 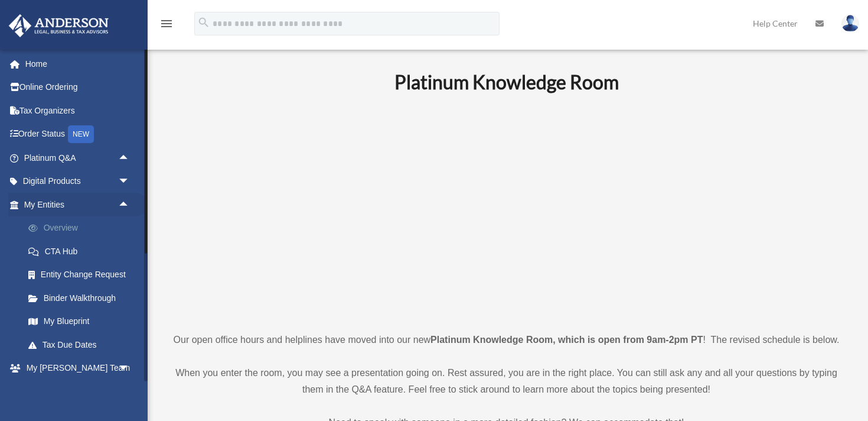 What do you see at coordinates (82, 251) in the screenshot?
I see `a: CTA Hub` at bounding box center [82, 251].